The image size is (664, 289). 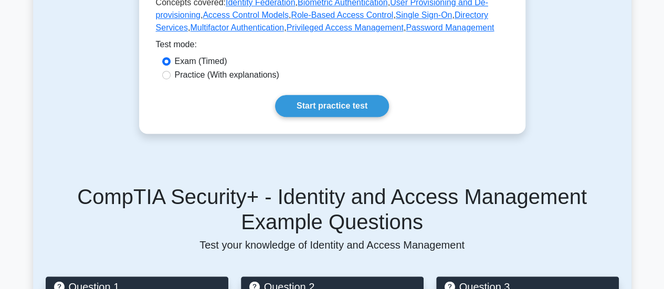 I want to click on a: Password Management, so click(x=450, y=27).